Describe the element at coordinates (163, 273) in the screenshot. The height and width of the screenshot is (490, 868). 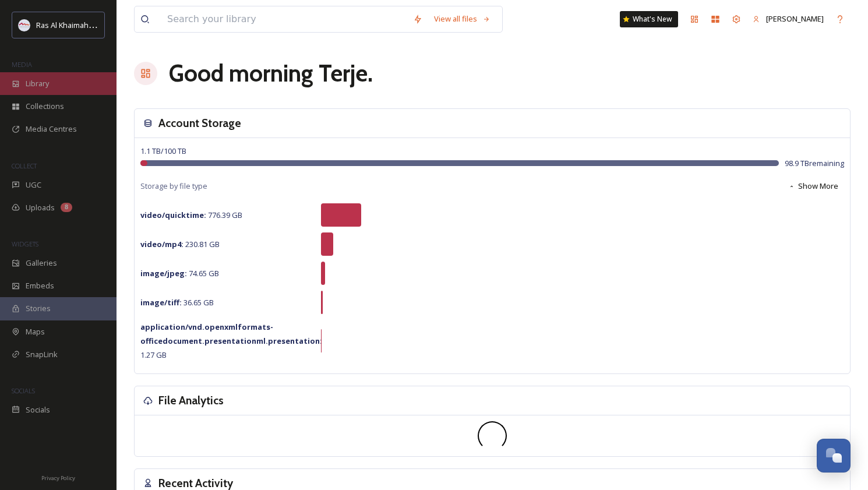
I see `strong: image/jpeg :` at that location.